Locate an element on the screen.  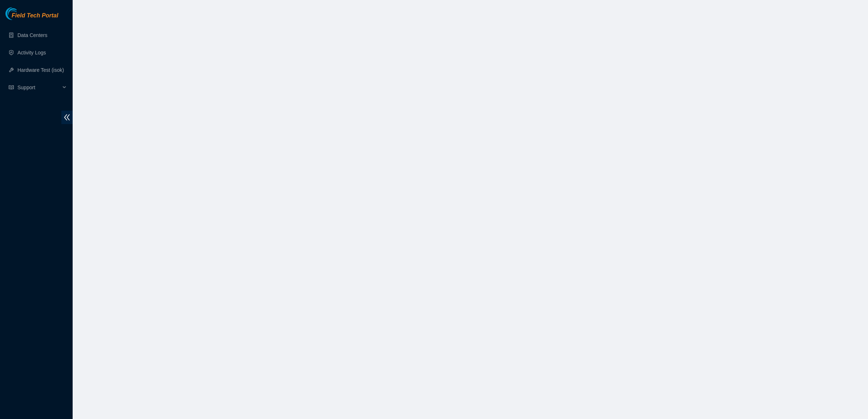
a: Activity Logs is located at coordinates (31, 53).